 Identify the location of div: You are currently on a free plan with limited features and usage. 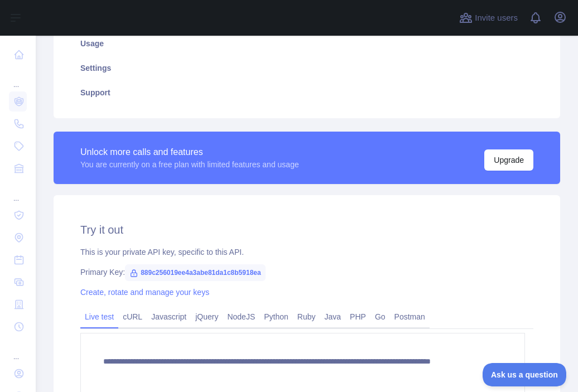
(189, 164).